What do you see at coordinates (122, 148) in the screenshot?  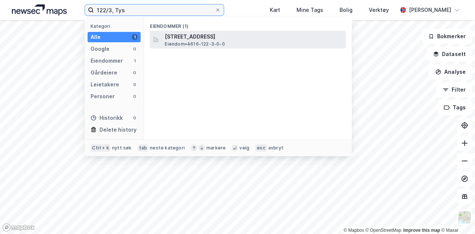 I see `div: nytt søk` at bounding box center [122, 148].